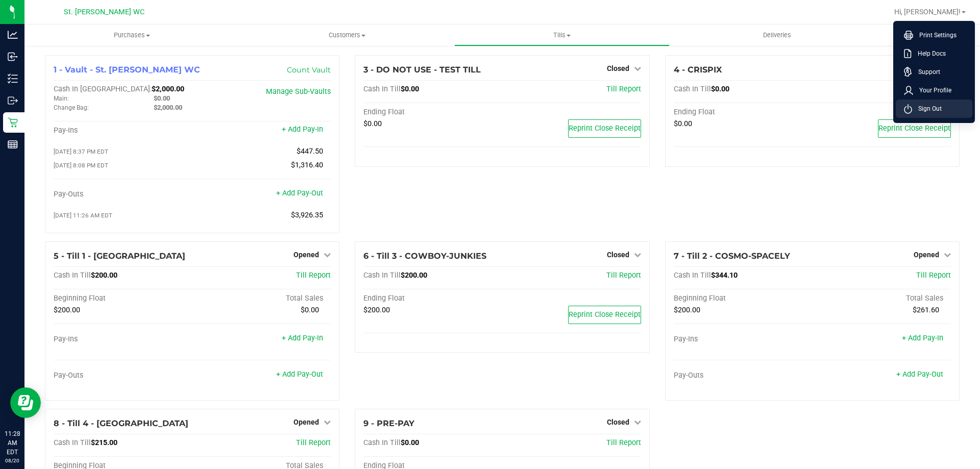 This screenshot has width=980, height=469. Describe the element at coordinates (12, 443) in the screenshot. I see `p: 11:28 AM EDT` at that location.